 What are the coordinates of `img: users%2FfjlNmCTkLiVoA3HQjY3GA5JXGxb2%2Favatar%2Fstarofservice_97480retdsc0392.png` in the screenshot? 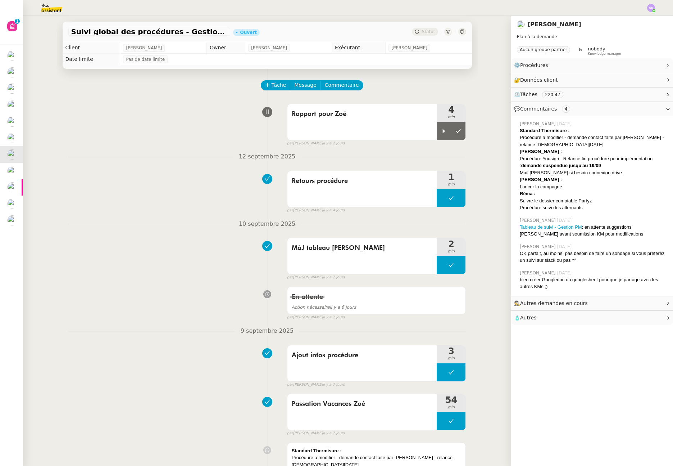 It's located at (12, 56).